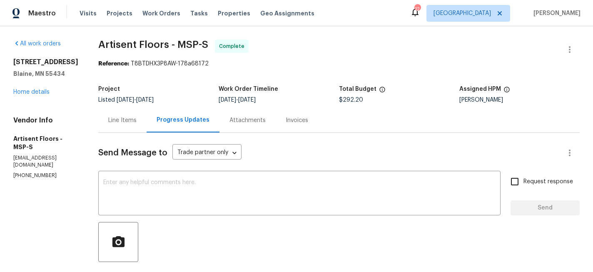  I want to click on span: The hpm assigned to this work order., so click(507, 92).